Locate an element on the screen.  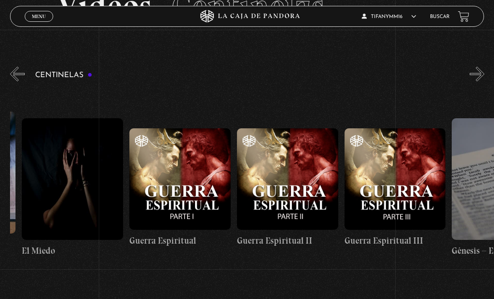
a: View your shopping cart is located at coordinates (464, 16).